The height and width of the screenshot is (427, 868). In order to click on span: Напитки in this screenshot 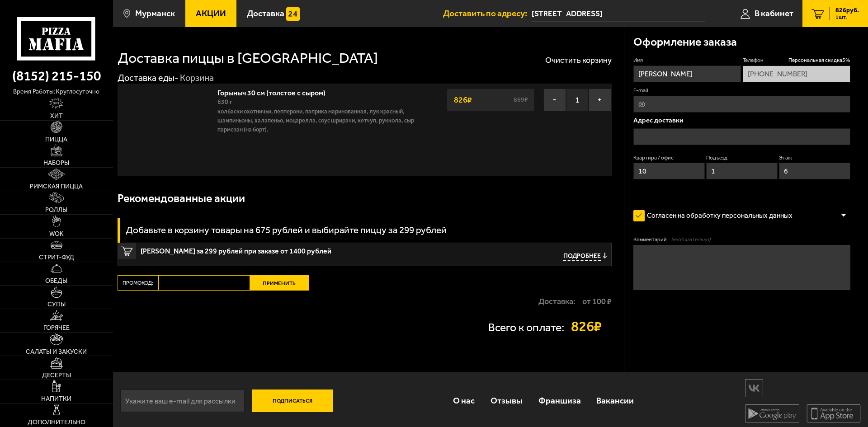, I will do `click(56, 399)`.